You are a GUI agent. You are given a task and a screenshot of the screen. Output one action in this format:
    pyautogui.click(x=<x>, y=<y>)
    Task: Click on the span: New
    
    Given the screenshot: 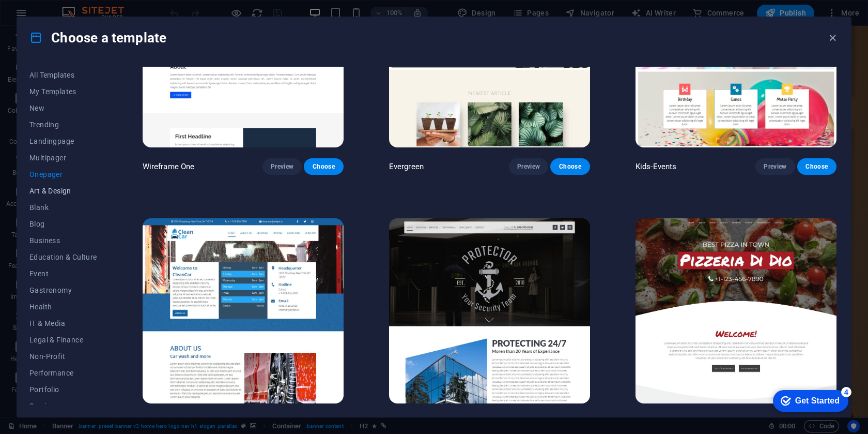 What is the action you would take?
    pyautogui.click(x=63, y=108)
    